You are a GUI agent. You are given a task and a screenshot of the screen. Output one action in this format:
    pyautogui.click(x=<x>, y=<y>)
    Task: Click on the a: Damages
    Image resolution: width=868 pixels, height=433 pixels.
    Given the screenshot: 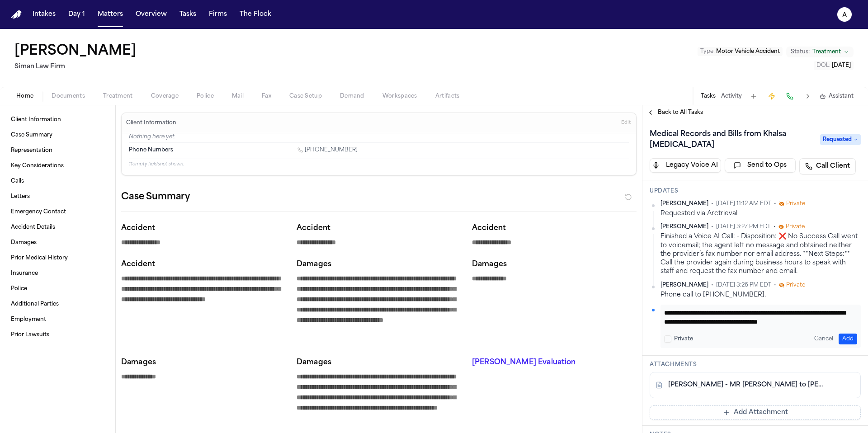 What is the action you would take?
    pyautogui.click(x=58, y=243)
    